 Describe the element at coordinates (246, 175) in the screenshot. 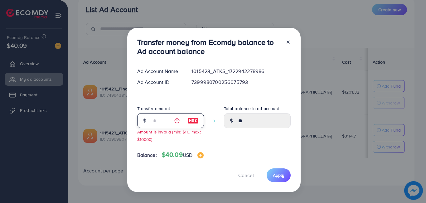

I see `span: Cancel` at that location.